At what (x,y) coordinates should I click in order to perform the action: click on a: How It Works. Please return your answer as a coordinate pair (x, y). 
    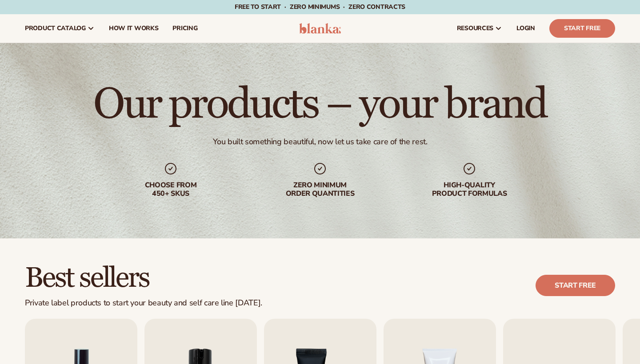
    Looking at the image, I should click on (134, 29).